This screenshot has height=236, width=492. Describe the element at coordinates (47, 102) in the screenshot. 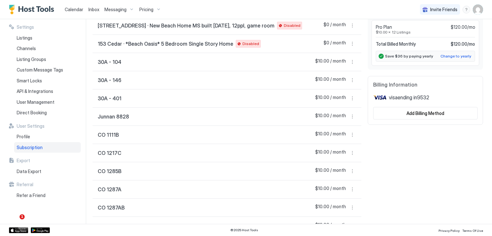

I see `a: User Management` at that location.